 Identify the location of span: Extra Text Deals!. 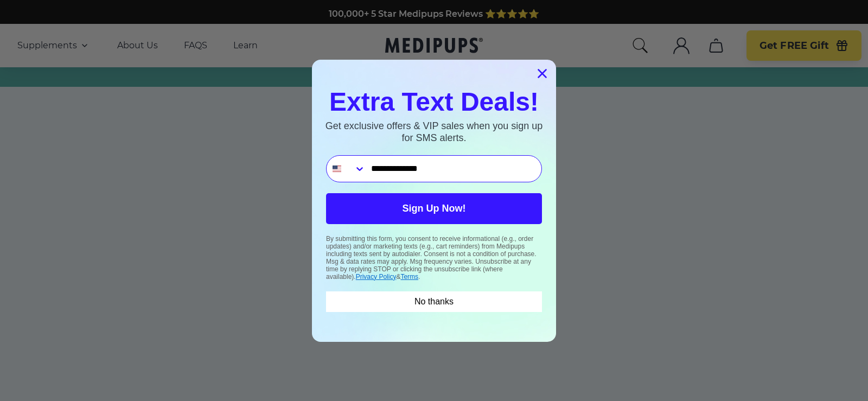
(434, 102).